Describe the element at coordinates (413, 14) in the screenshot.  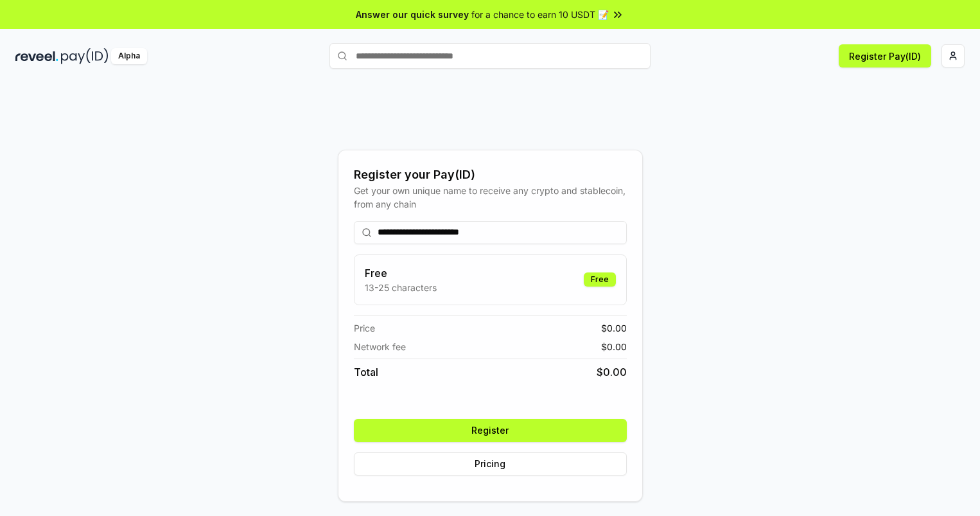
I see `span: Answer our quick survey` at that location.